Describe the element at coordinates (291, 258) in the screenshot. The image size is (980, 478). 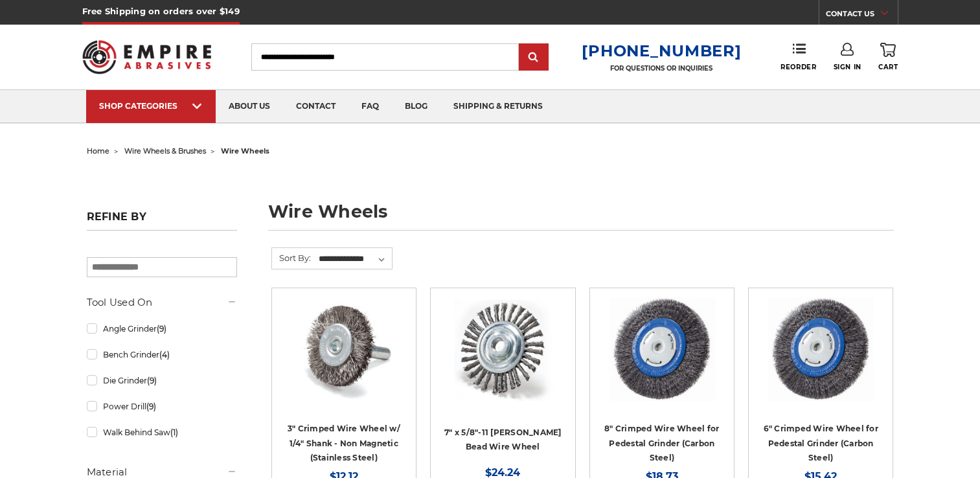
I see `label: Sort By:` at that location.